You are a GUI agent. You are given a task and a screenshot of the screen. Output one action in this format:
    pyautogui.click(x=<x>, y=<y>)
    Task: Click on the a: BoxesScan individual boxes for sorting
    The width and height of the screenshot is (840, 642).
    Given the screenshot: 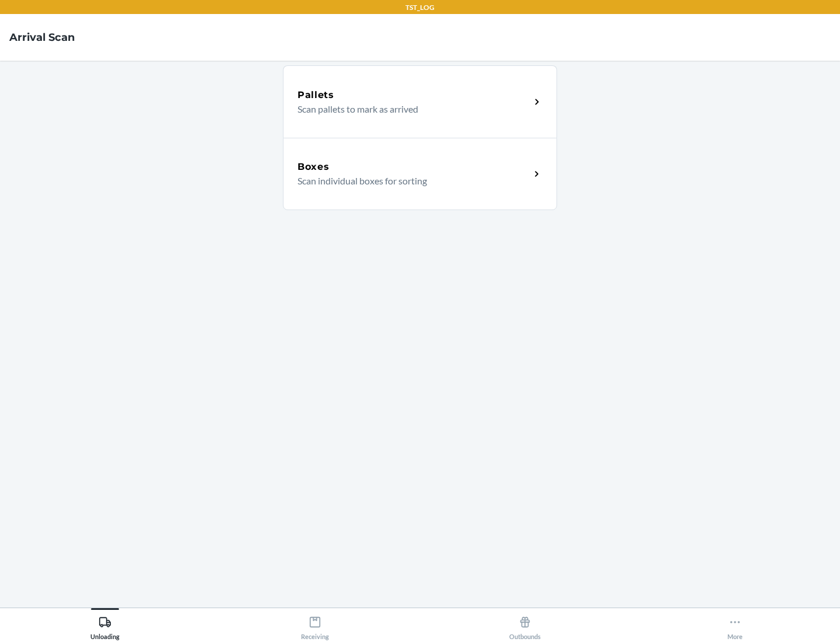 What is the action you would take?
    pyautogui.click(x=420, y=174)
    